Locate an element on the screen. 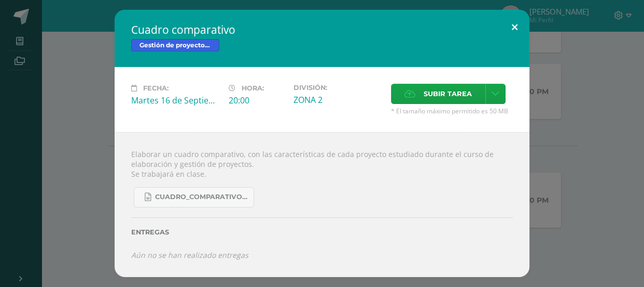  span: Gestión de proyectos Bach IV is located at coordinates (175, 46).